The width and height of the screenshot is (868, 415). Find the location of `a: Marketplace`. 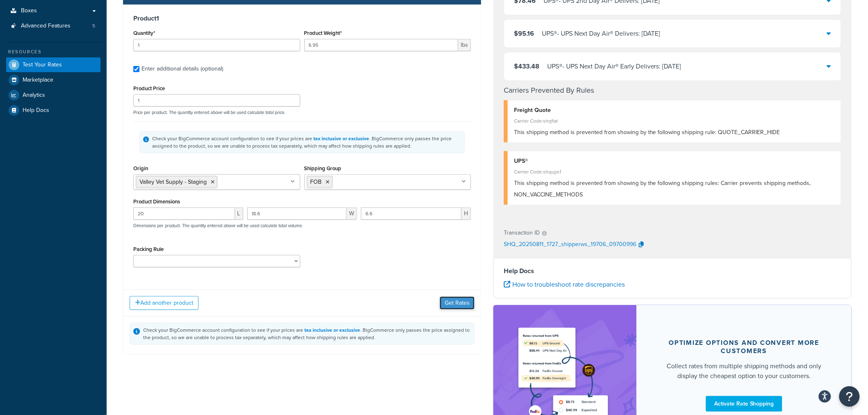

a: Marketplace is located at coordinates (53, 80).